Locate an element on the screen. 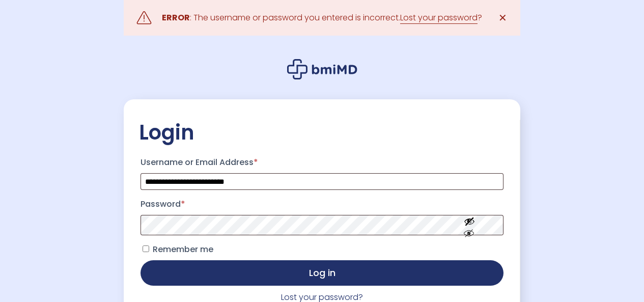  div: : The username or password you entered is incorrect. ? is located at coordinates (322, 17).